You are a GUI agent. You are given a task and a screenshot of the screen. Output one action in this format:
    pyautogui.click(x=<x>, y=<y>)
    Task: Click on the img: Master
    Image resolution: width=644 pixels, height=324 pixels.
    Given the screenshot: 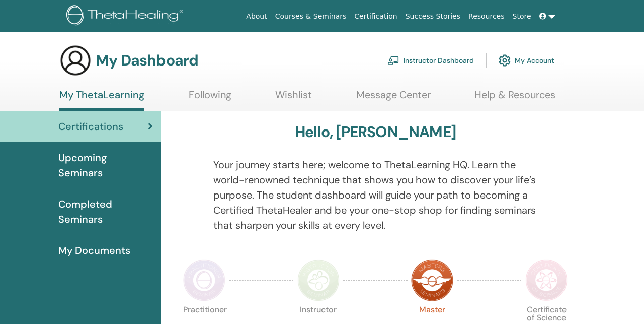 What is the action you would take?
    pyautogui.click(x=432, y=280)
    